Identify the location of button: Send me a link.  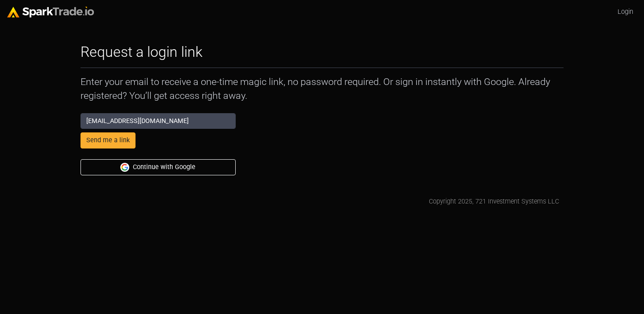
(107, 140).